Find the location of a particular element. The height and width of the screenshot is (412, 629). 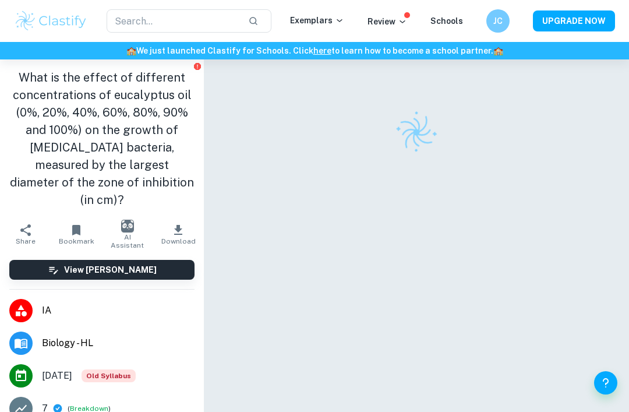

span: Old Syllabus is located at coordinates (108, 376).